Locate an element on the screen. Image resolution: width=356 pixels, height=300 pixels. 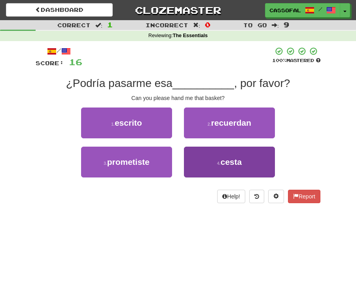
span: 9 is located at coordinates (286, 24).